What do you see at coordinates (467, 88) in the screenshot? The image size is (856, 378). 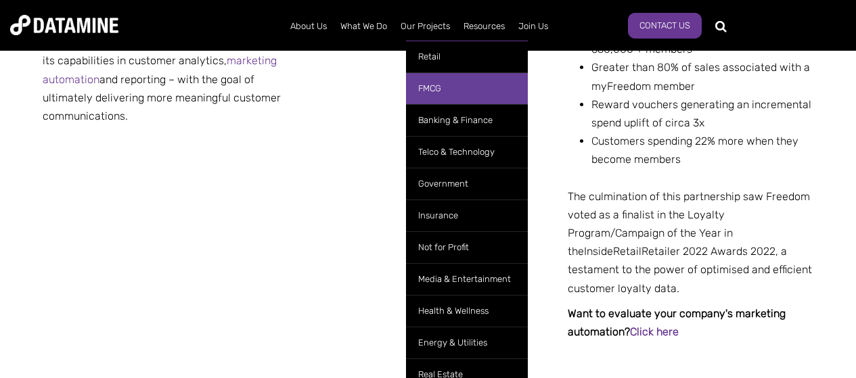 I see `a: FMCG` at bounding box center [467, 88].